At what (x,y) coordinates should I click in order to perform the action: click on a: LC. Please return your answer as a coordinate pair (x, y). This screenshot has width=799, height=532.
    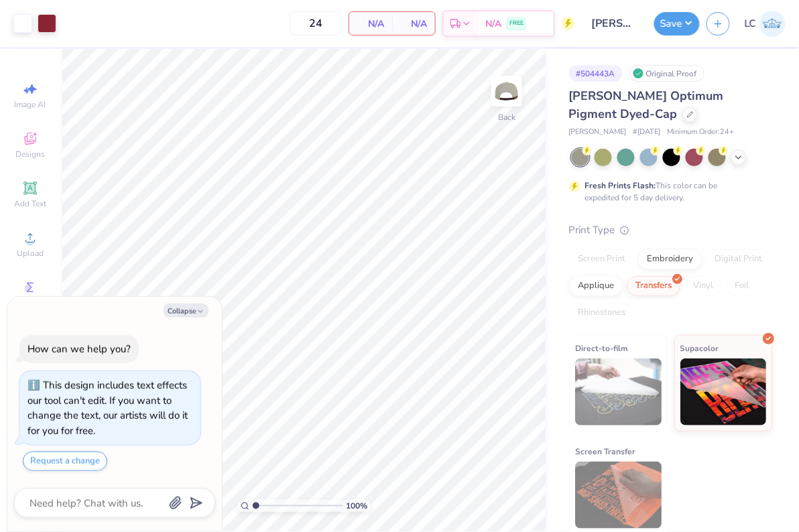
    Looking at the image, I should click on (765, 23).